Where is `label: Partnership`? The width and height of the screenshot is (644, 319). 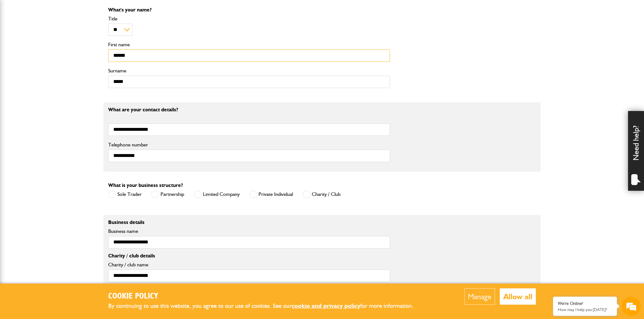 label: Partnership is located at coordinates (167, 195).